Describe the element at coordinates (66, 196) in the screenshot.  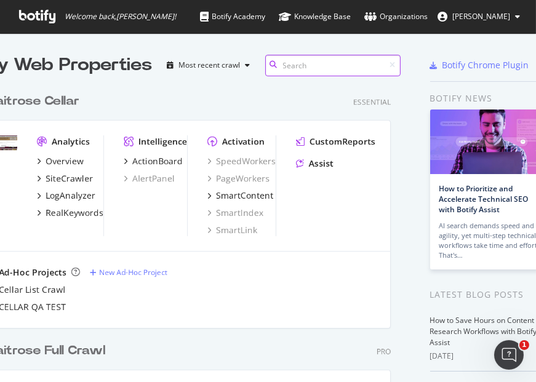
I see `a: LogAnalyzer` at that location.